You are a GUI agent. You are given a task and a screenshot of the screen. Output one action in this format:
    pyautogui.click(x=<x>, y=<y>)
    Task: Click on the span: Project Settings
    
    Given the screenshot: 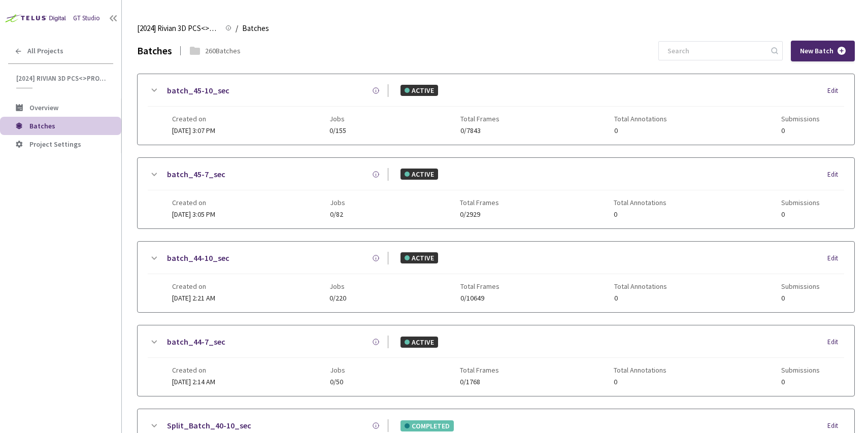 What is the action you would take?
    pyautogui.click(x=55, y=144)
    